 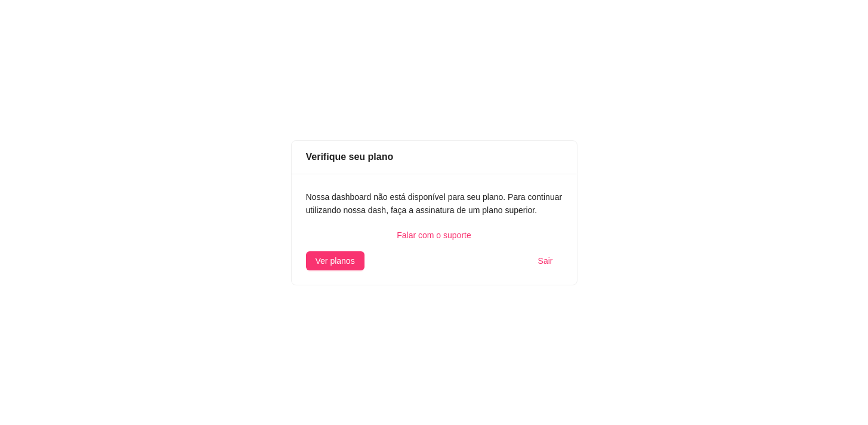 I want to click on button: Ver planos, so click(x=336, y=260).